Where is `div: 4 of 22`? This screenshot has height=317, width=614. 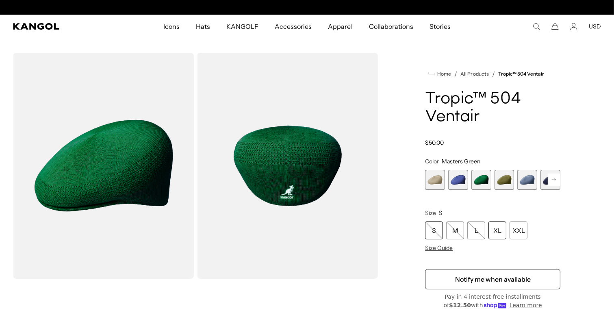
div: 4 of 22 is located at coordinates (504, 180).